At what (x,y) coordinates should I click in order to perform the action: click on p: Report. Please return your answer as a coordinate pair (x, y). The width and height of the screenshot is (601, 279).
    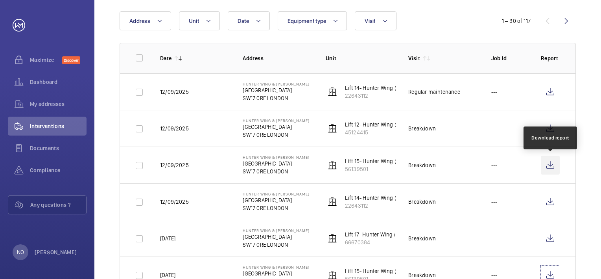
    Looking at the image, I should click on (550, 58).